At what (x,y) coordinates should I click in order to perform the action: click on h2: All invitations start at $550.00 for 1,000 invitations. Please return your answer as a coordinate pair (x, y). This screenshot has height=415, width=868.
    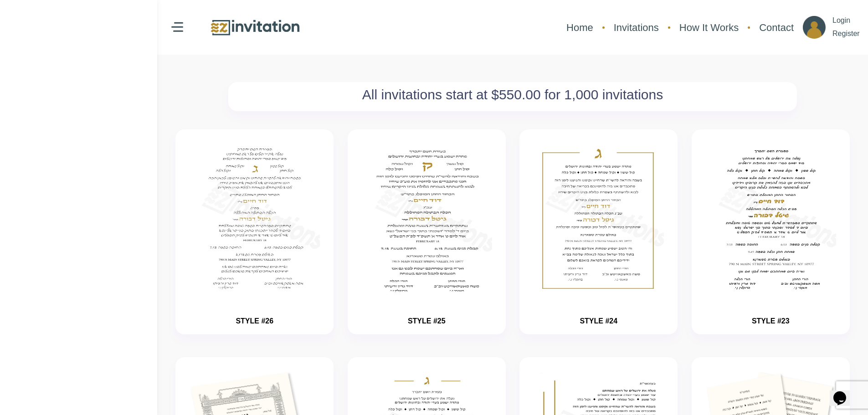
    Looking at the image, I should click on (512, 95).